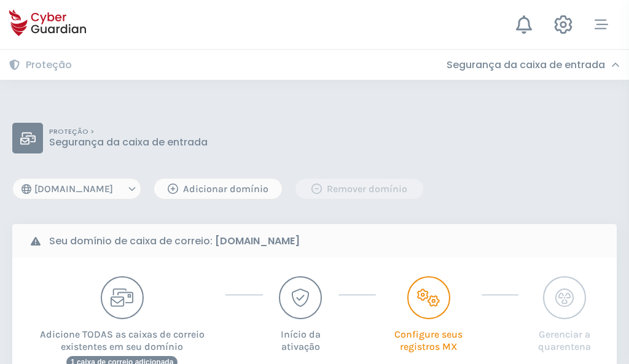 The height and width of the screenshot is (364, 629). I want to click on button: Configure seus registros MX, so click(428, 314).